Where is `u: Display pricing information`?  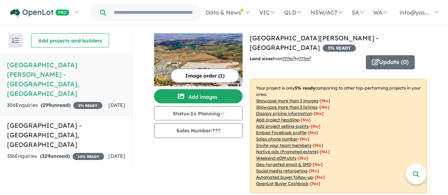 u: Display pricing information is located at coordinates (284, 113).